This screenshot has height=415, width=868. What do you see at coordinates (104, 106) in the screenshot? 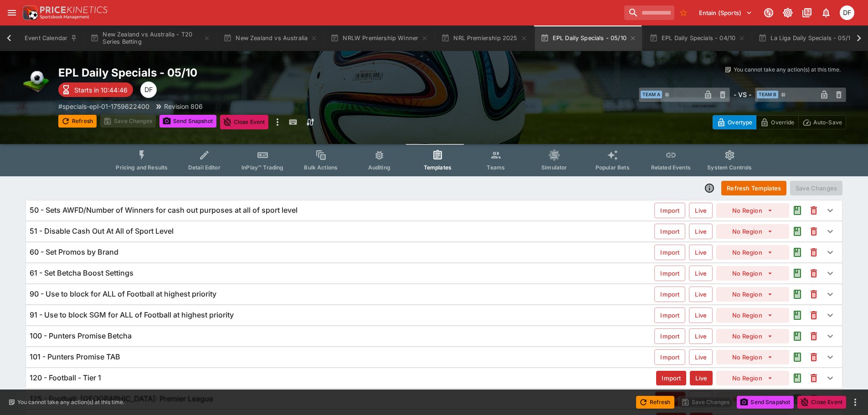
I see `p: Copy To Clipboard` at bounding box center [104, 106].